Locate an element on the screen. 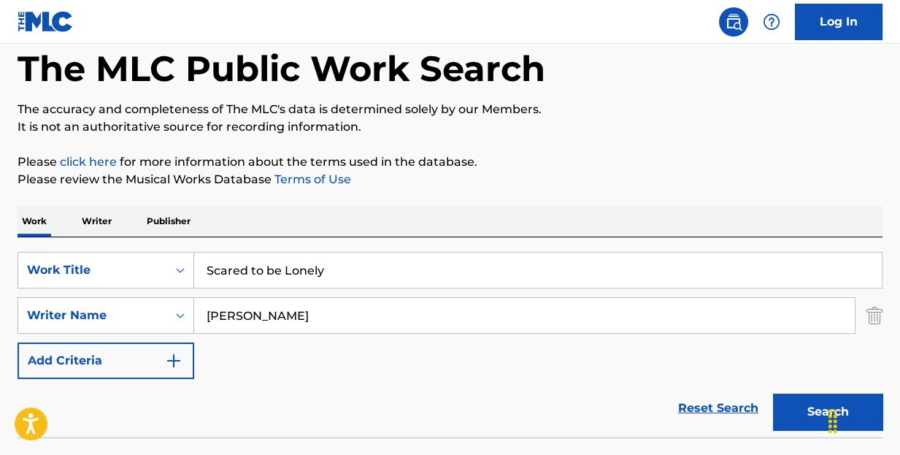 This screenshot has width=900, height=455. div: Drag is located at coordinates (833, 421).